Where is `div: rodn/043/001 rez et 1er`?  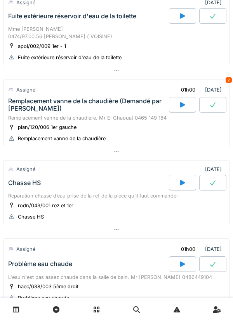
div: rodn/043/001 rez et 1er is located at coordinates (46, 205).